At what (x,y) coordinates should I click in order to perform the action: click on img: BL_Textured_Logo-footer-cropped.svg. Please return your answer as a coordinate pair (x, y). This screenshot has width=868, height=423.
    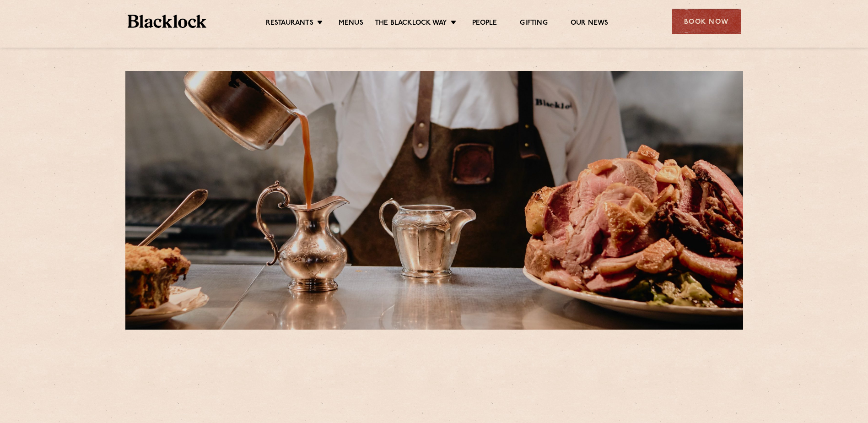
    Looking at the image, I should click on (167, 21).